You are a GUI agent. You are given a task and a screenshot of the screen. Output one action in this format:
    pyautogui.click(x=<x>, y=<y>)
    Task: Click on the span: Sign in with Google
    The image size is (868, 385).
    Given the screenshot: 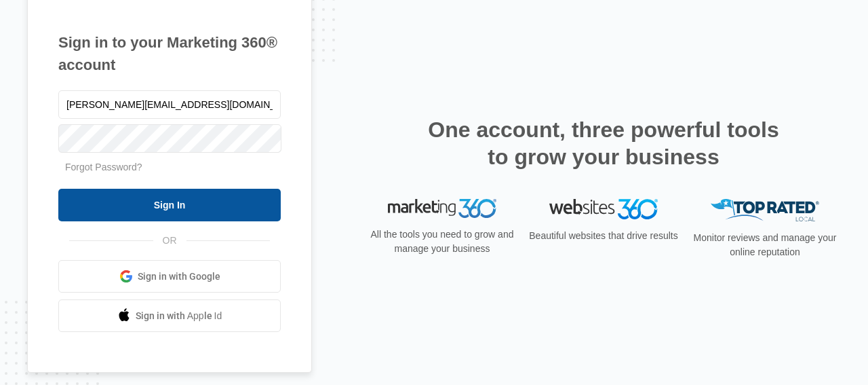 What is the action you would take?
    pyautogui.click(x=179, y=276)
    